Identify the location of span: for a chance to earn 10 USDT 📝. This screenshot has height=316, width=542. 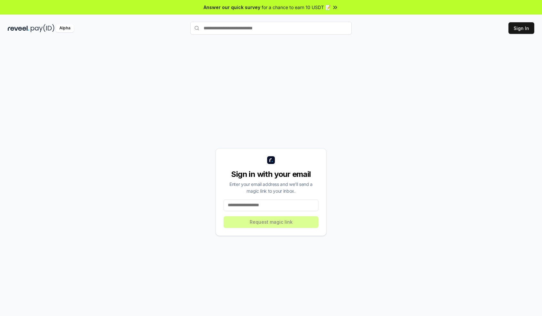
(296, 7).